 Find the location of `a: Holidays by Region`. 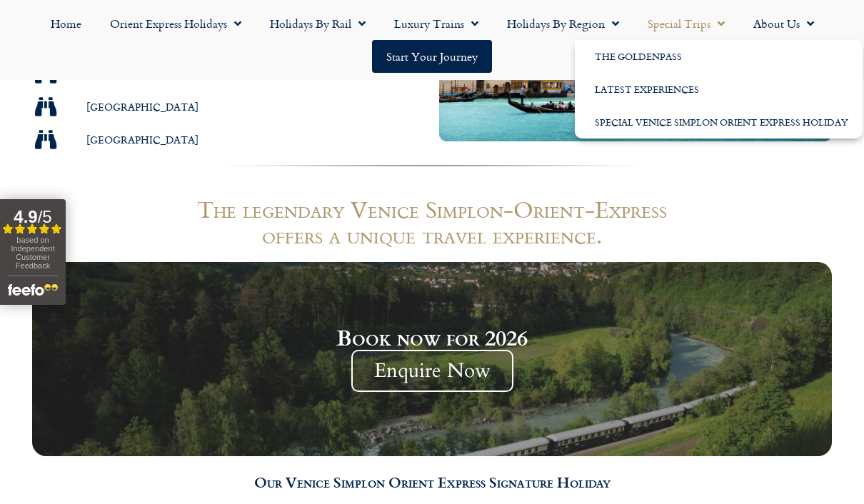

a: Holidays by Region is located at coordinates (562, 23).